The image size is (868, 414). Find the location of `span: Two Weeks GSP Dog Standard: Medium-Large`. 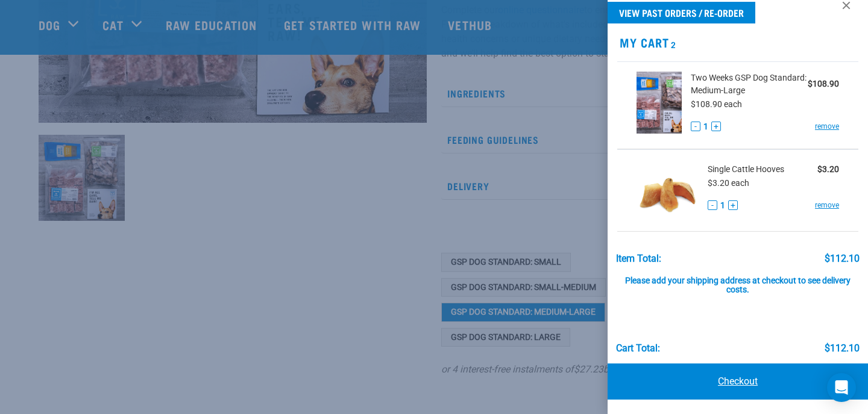

span: Two Weeks GSP Dog Standard: Medium-Large is located at coordinates (749, 85).